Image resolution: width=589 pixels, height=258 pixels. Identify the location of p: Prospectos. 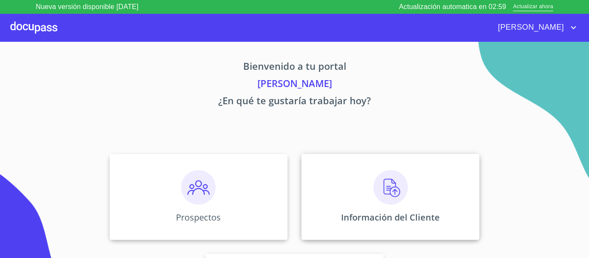
(198, 217).